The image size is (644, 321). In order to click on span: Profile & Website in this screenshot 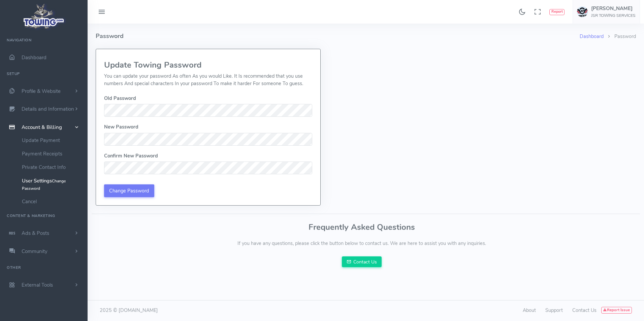, I will do `click(41, 91)`.